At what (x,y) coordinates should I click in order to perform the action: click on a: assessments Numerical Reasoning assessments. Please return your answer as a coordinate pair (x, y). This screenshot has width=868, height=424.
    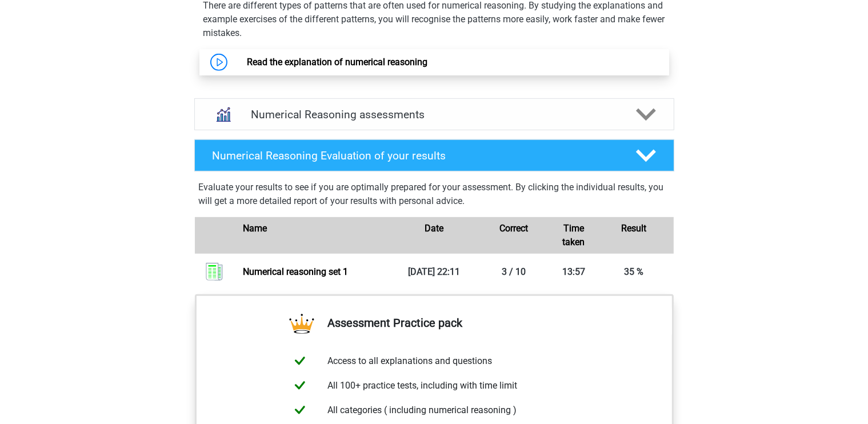
    Looking at the image, I should click on (434, 114).